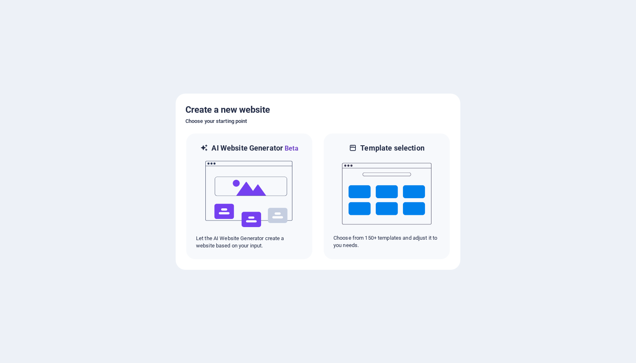 Image resolution: width=636 pixels, height=363 pixels. I want to click on p: Choose from 150+ templates and adjust it to you needs., so click(387, 242).